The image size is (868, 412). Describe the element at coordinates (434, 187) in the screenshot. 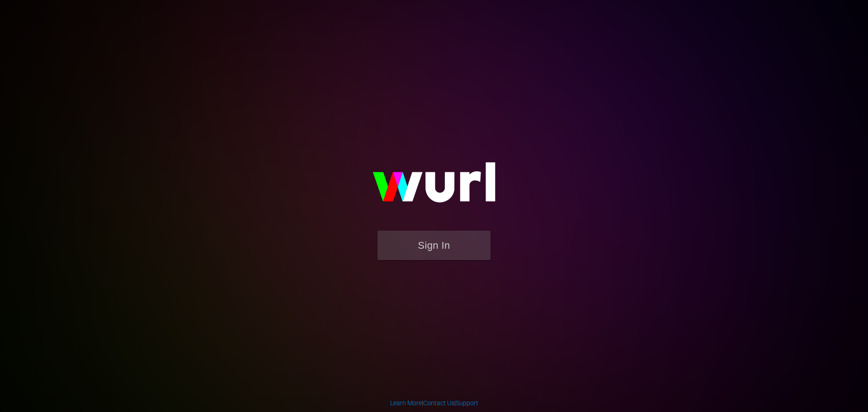

I see `img: wurl-logo-on-black-223613ac3d8ba8fe6dc639794a292ebdb59501304c7dfd60c99c58986ef67473.svg` at that location.